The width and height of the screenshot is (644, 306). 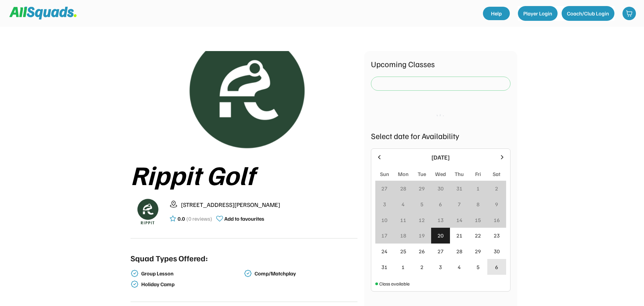 I want to click on div: 0.0, so click(x=181, y=219).